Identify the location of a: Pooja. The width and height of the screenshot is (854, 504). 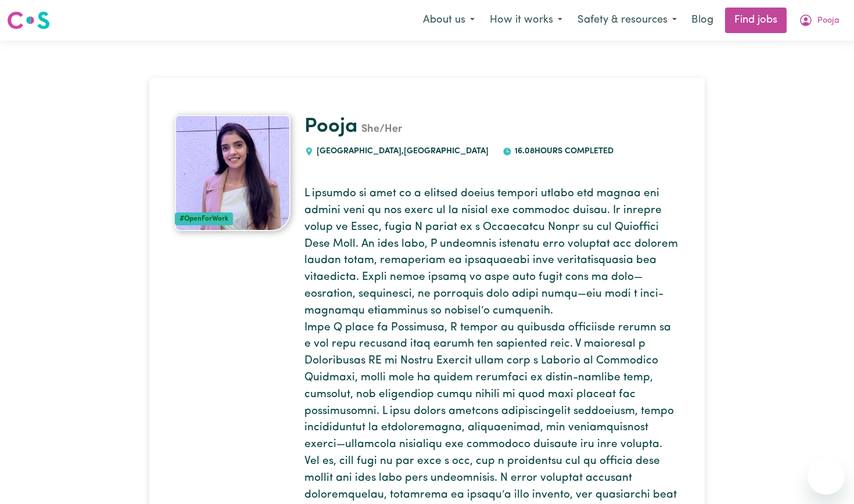
(331, 126).